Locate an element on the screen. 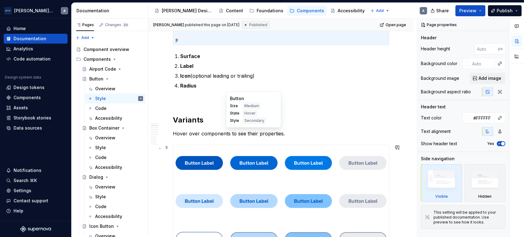  a: Button is located at coordinates (112, 79).